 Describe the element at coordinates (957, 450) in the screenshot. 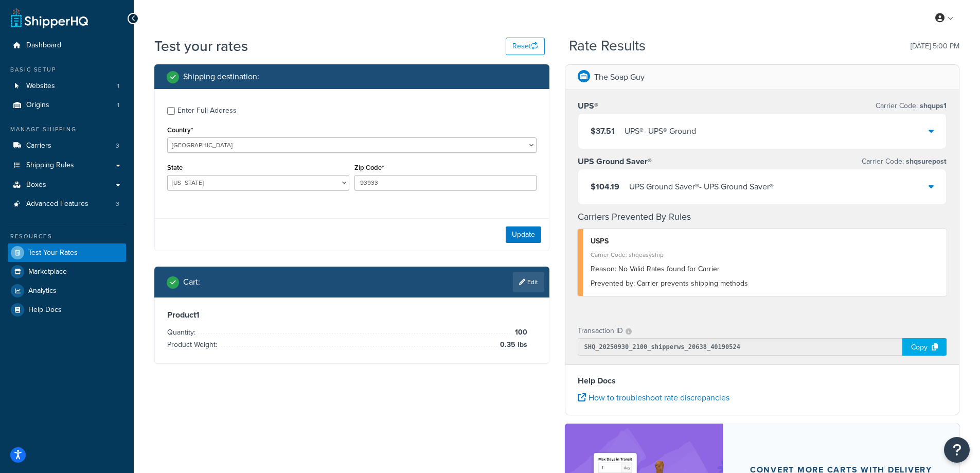

I see `button: Open Resource Center` at that location.